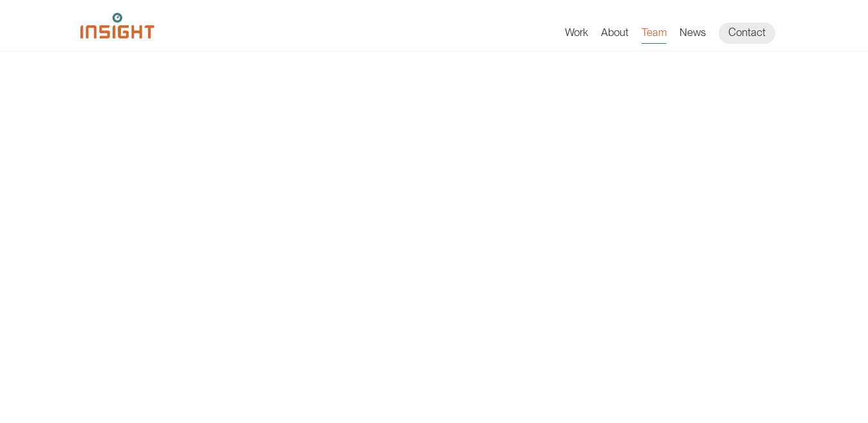  What do you see at coordinates (676, 33) in the screenshot?
I see `nav: primary navigation menu` at bounding box center [676, 33].